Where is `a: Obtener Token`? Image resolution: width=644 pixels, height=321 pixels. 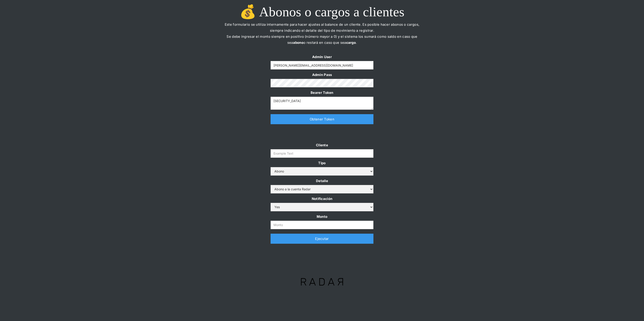 a: Obtener Token is located at coordinates (322, 119).